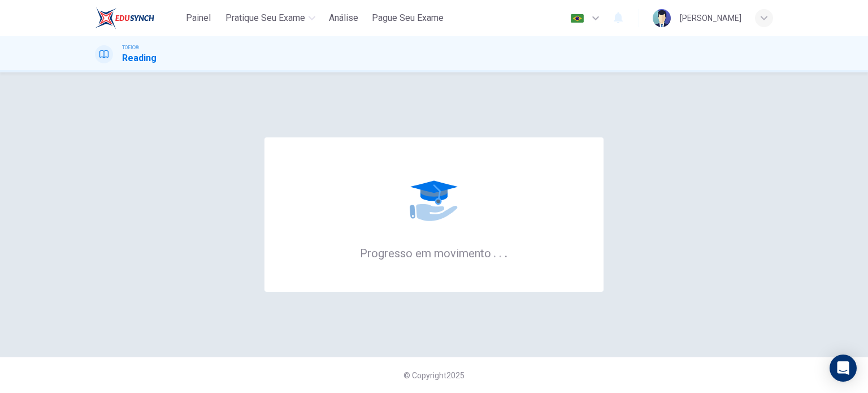 This screenshot has width=868, height=393. Describe the element at coordinates (137, 18) in the screenshot. I see `a: EduSynch logo` at that location.